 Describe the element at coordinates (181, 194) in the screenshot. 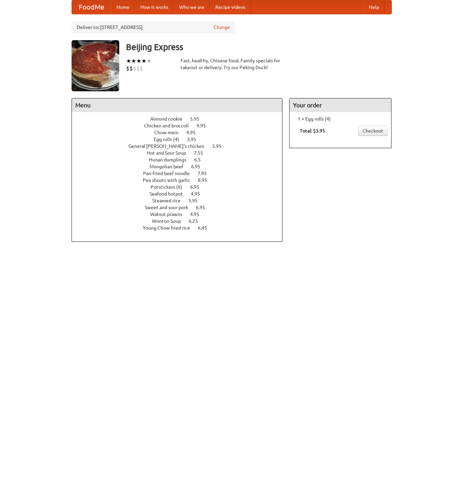

I see `a: Seafood hotpot 4.95` at that location.